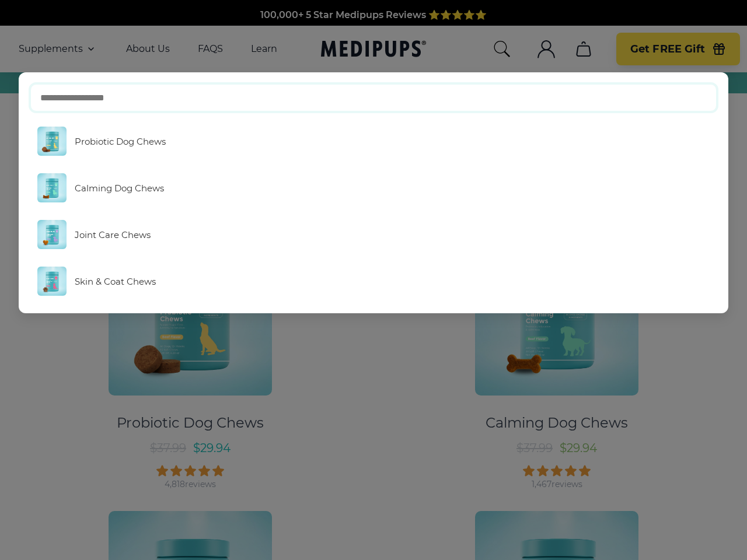  I want to click on img: Skin & Coat Chews, so click(52, 281).